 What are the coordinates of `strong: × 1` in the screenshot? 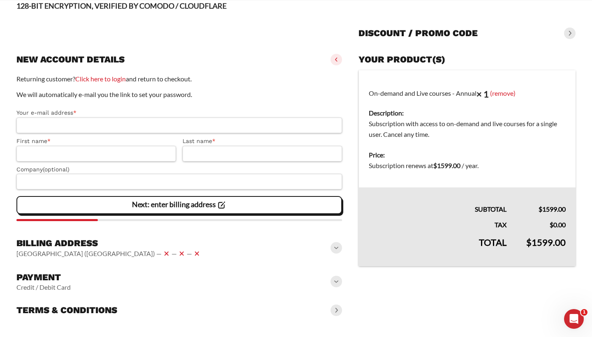 It's located at (483, 94).